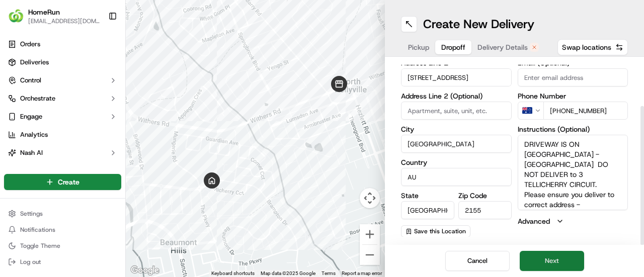 The width and height of the screenshot is (644, 277). What do you see at coordinates (38, 230) in the screenshot?
I see `span: Notifications` at bounding box center [38, 230].